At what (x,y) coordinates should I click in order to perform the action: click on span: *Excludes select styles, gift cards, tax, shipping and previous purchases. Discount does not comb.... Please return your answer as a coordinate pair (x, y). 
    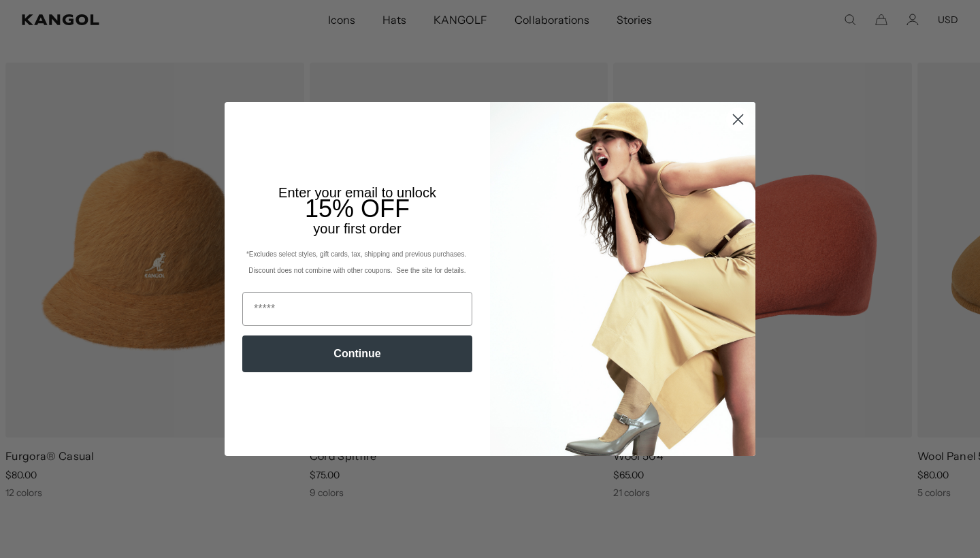
    Looking at the image, I should click on (357, 262).